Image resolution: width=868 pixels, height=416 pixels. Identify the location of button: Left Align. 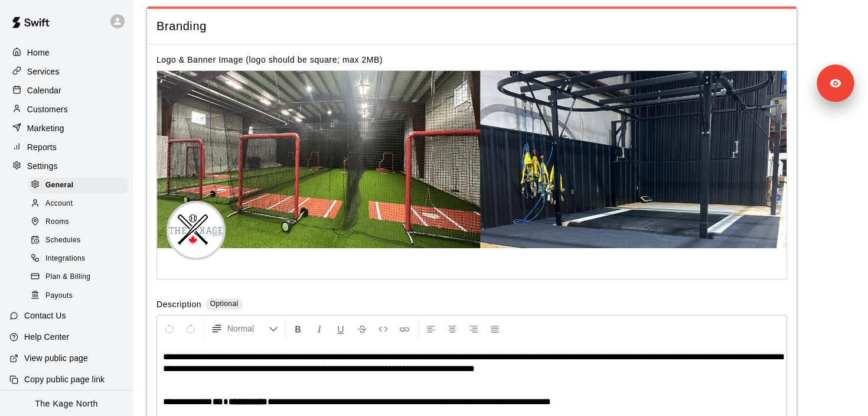
(431, 329).